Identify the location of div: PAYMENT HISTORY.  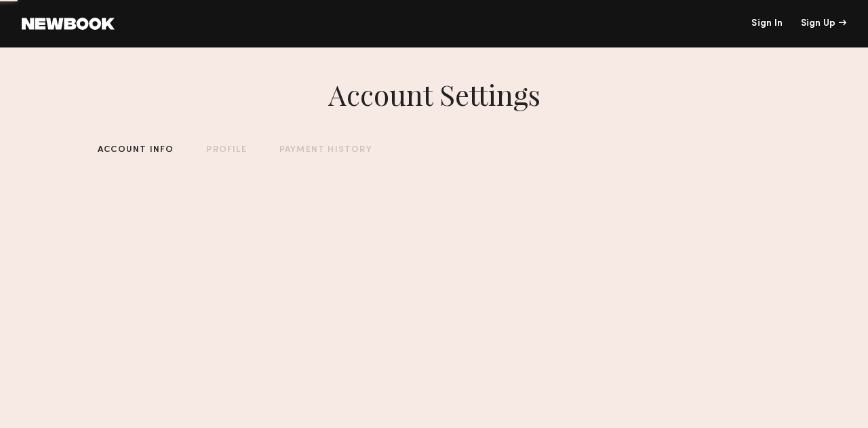
(325, 150).